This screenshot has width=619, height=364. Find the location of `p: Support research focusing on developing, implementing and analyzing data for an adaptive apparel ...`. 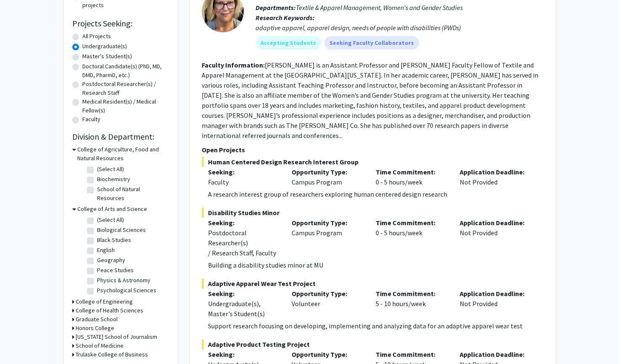

p: Support research focusing on developing, implementing and analyzing data for an adaptive apparel ... is located at coordinates (376, 326).